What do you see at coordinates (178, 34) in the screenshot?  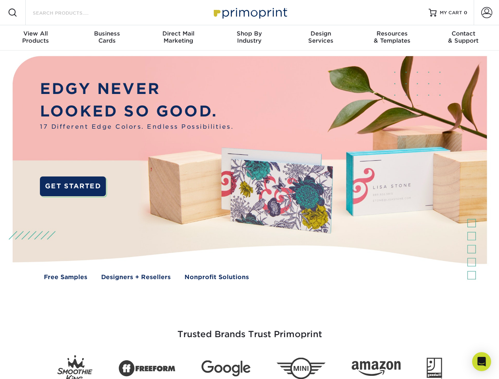 I see `span: Direct Mail` at bounding box center [178, 34].